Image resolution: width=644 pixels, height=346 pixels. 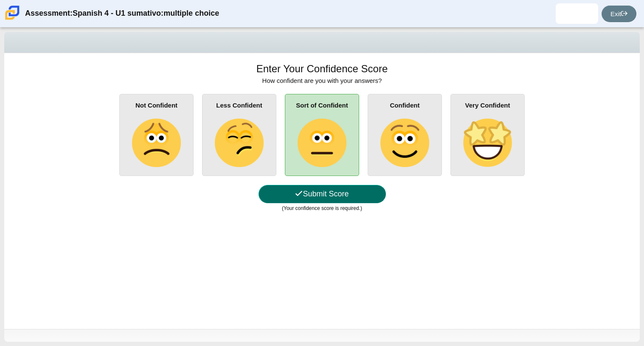 I want to click on a: Carmen School of Science & Technology, so click(x=12, y=19).